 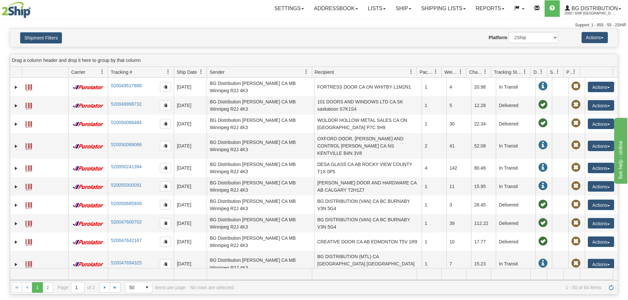 What do you see at coordinates (126, 145) in the screenshot?
I see `a: 520050089066` at bounding box center [126, 145].